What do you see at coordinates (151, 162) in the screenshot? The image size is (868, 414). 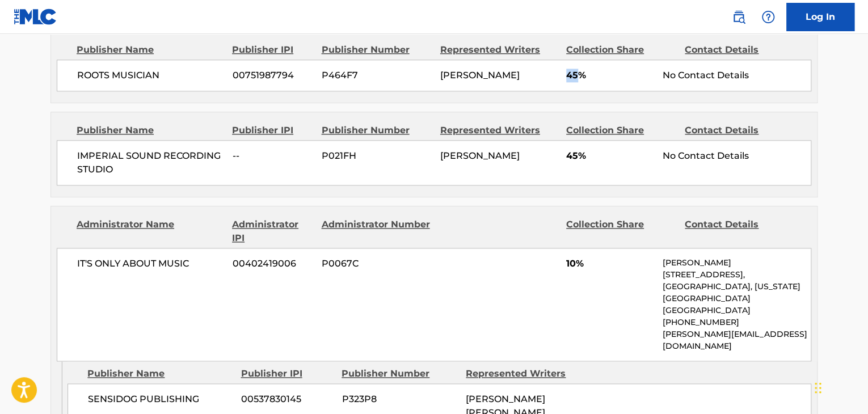 I see `span: IMPERIAL SOUND RECORDING STUDIO` at bounding box center [151, 162].